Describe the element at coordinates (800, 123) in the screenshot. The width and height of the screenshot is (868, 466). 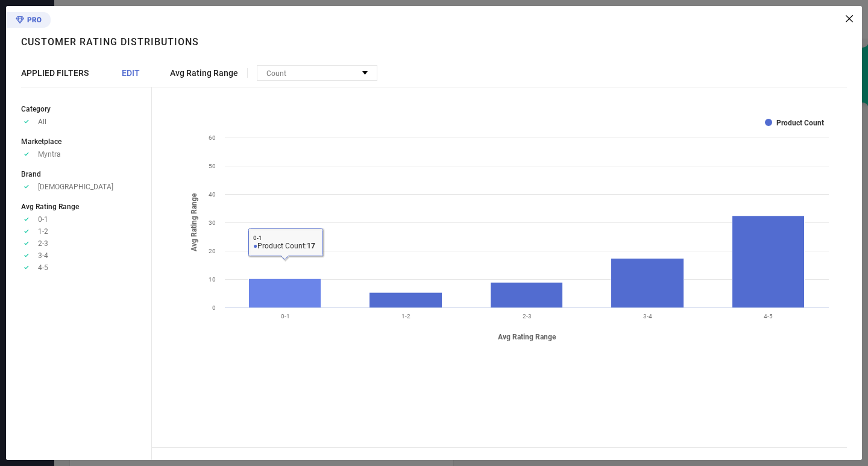
I see `text: Product Count` at that location.